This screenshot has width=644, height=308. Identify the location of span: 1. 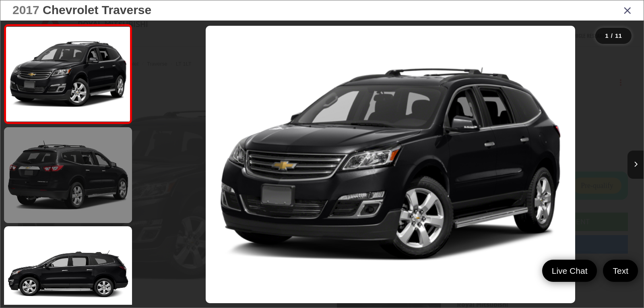
(607, 36).